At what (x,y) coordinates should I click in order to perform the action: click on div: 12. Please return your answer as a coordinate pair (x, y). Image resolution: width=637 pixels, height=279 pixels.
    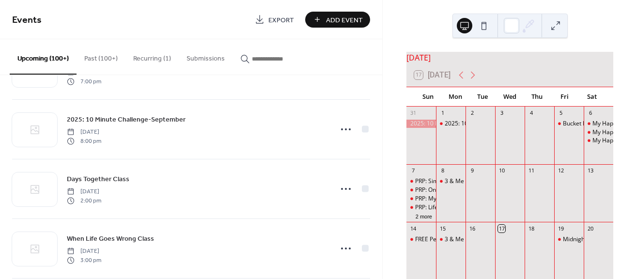
    Looking at the image, I should click on (560, 170).